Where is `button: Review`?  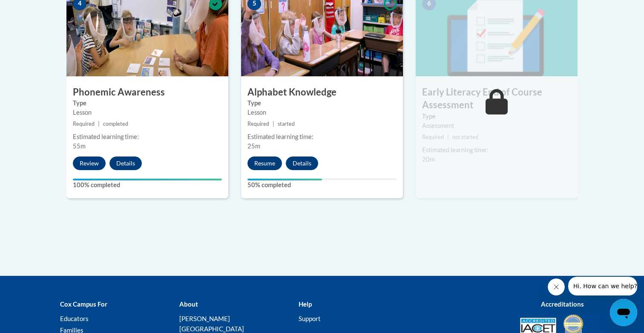
button: Review is located at coordinates (89, 163).